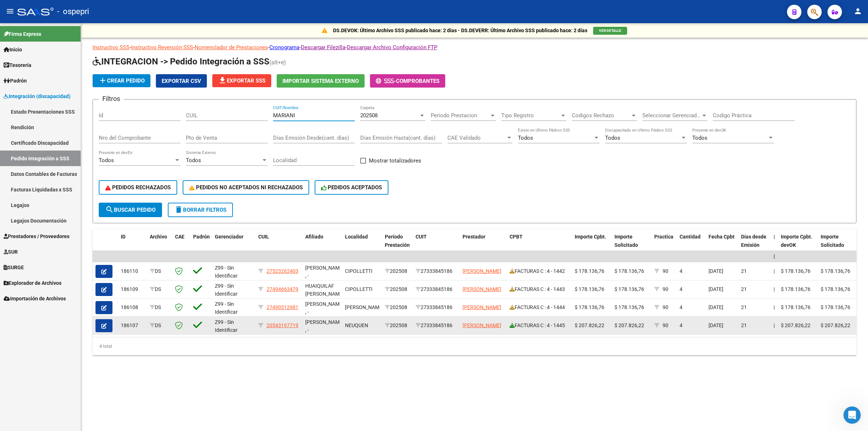  I want to click on div: Envíanos un mensaje, so click(68, 161).